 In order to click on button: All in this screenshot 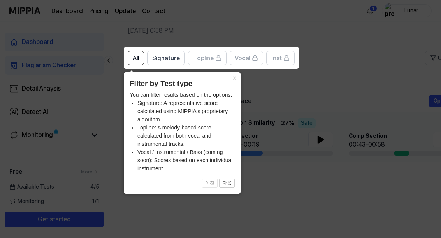, I will do `click(136, 58)`.